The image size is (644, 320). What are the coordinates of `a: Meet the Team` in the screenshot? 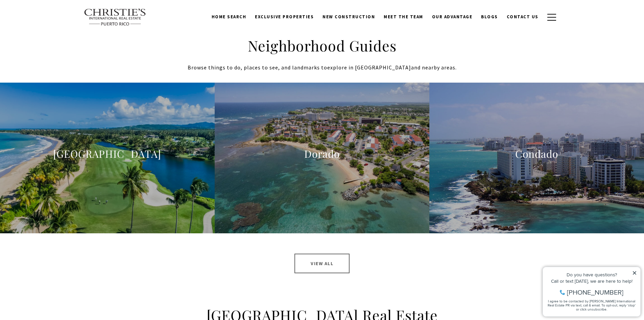 It's located at (403, 17).